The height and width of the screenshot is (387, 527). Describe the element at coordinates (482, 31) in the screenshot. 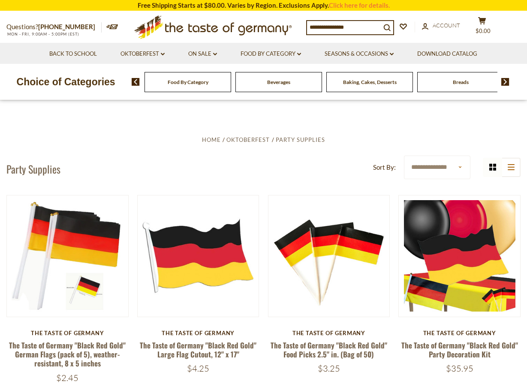

I see `span: $0.00` at that location.